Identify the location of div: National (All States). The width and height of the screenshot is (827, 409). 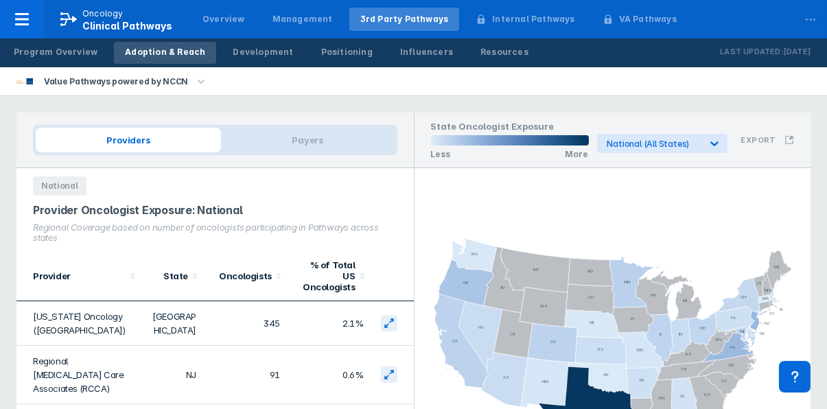
(653, 143).